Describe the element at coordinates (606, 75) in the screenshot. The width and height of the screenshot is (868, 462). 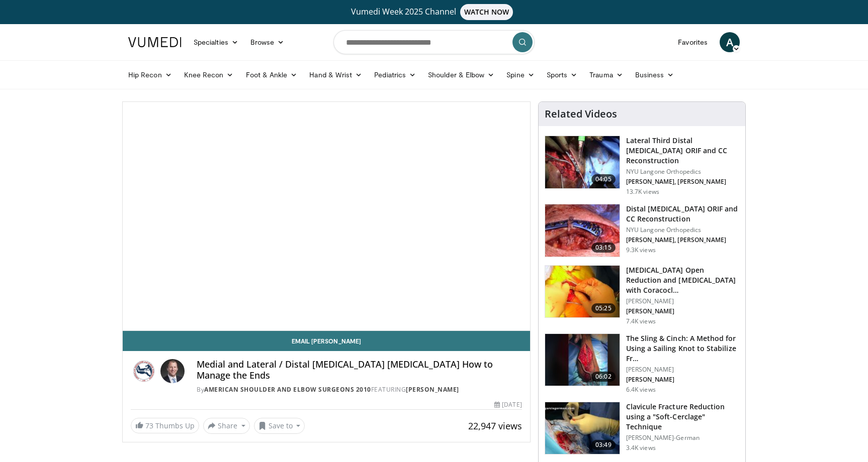
I see `a: Trauma` at that location.